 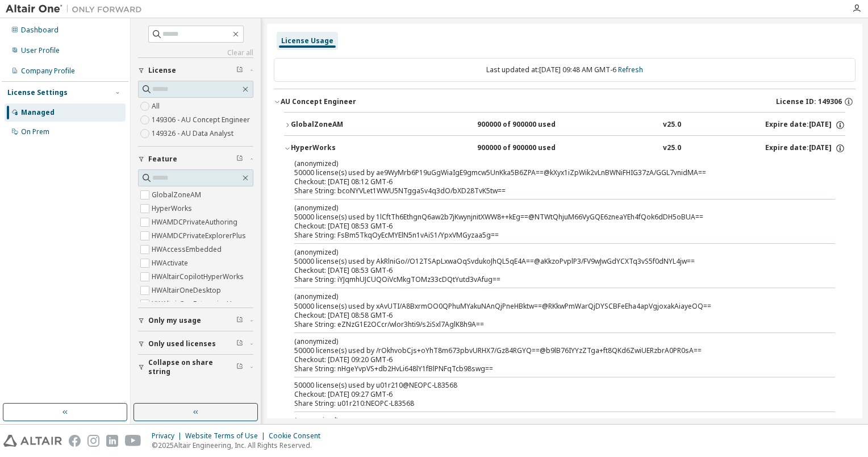 I want to click on div: Share String: eZNzG1E2OCcr/wlor3hti9/s2iSxl7AglK8h9A==, so click(x=550, y=324).